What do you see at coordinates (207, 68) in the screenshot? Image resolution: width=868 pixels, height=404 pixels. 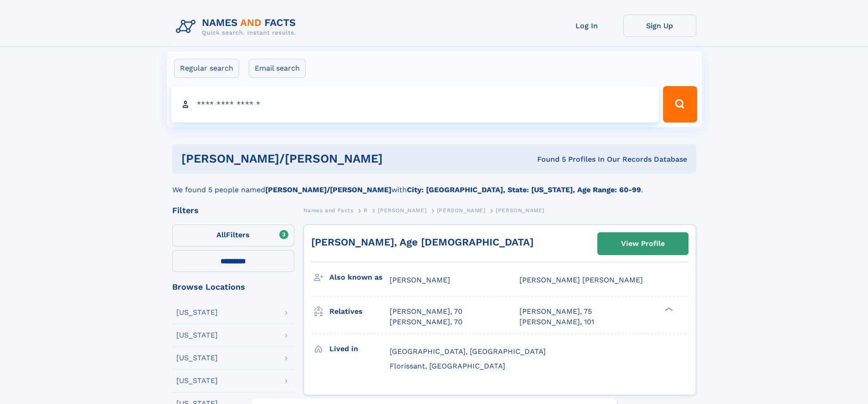 I see `label: Regular search` at bounding box center [207, 68].